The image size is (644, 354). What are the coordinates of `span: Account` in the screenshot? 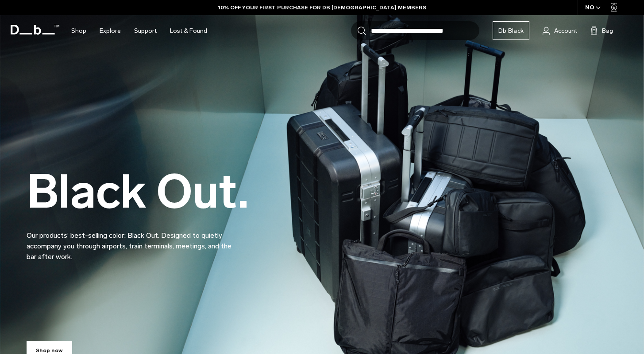 It's located at (566, 31).